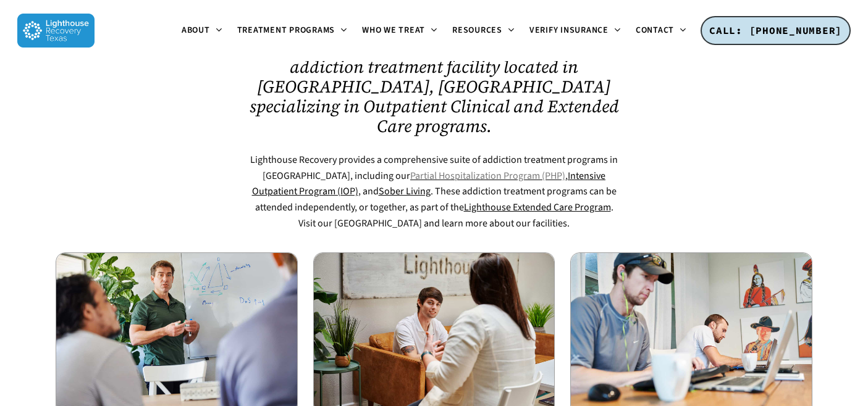 The height and width of the screenshot is (406, 868). What do you see at coordinates (478, 30) in the screenshot?
I see `span: Resources` at bounding box center [478, 30].